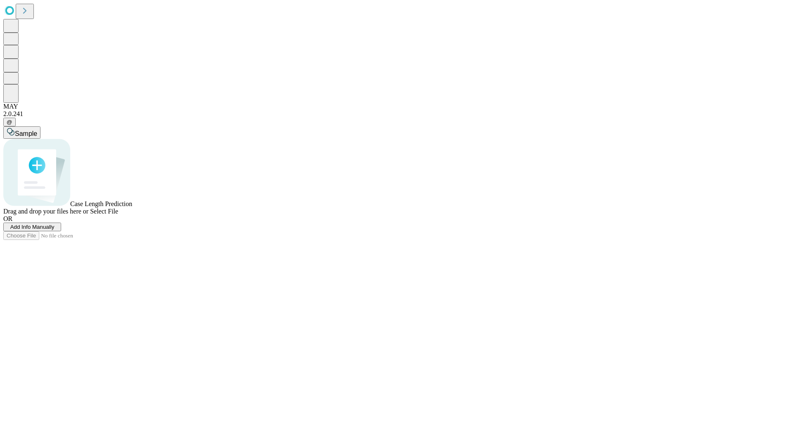 This screenshot has height=446, width=793. What do you see at coordinates (397, 107) in the screenshot?
I see `div: MAY` at bounding box center [397, 107].